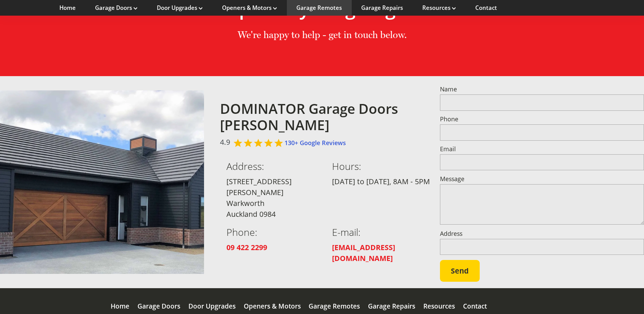 This screenshot has width=644, height=314. I want to click on a: Garage Remotes, so click(319, 8).